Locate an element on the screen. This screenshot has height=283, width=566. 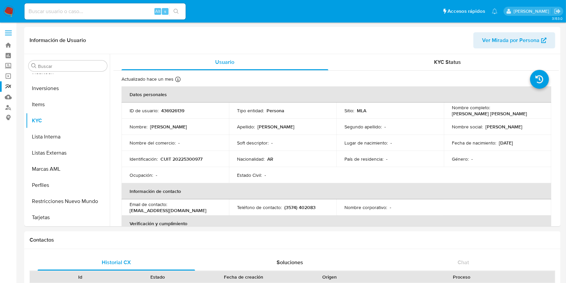
p: Nombre : is located at coordinates (138, 126).